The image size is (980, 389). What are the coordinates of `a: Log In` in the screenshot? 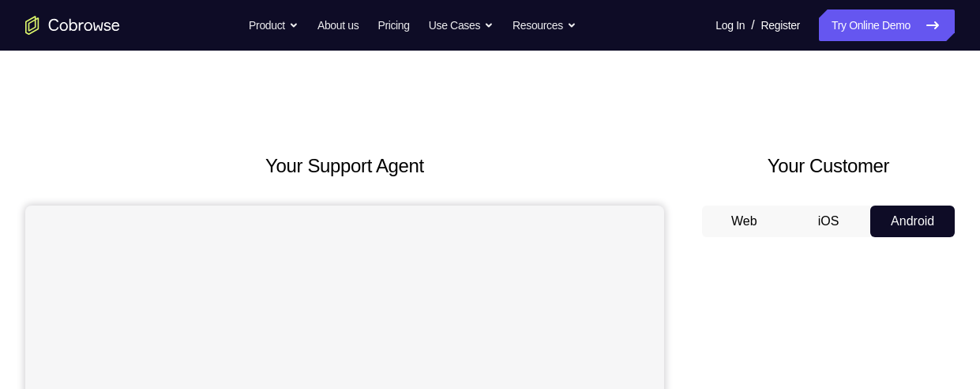 It's located at (730, 25).